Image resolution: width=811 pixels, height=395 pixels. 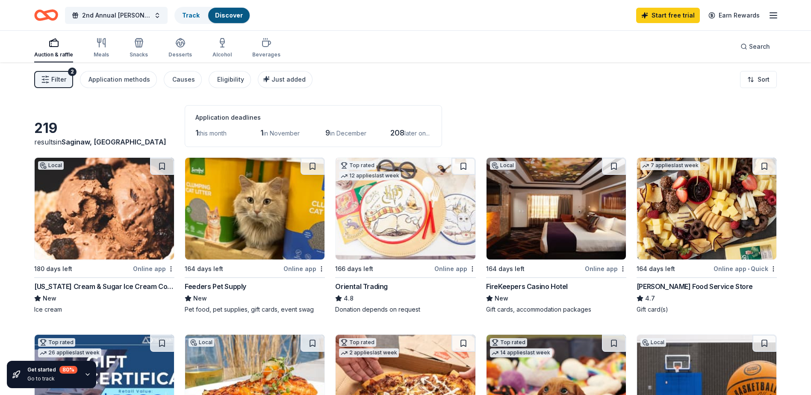 I want to click on div: 180 days left, so click(x=53, y=269).